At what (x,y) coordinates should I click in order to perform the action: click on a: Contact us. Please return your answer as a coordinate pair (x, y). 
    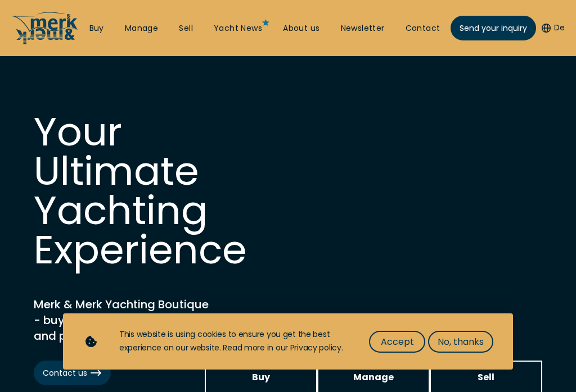
    Looking at the image, I should click on (72, 374).